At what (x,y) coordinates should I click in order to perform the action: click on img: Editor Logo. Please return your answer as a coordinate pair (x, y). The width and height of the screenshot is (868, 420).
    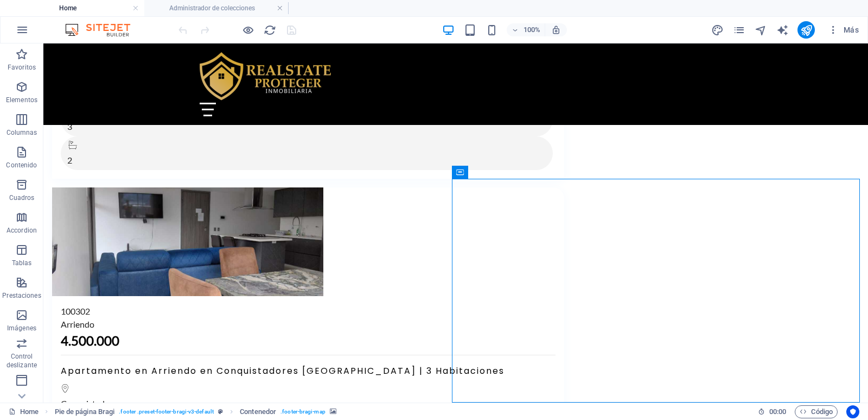
    Looking at the image, I should click on (103, 30).